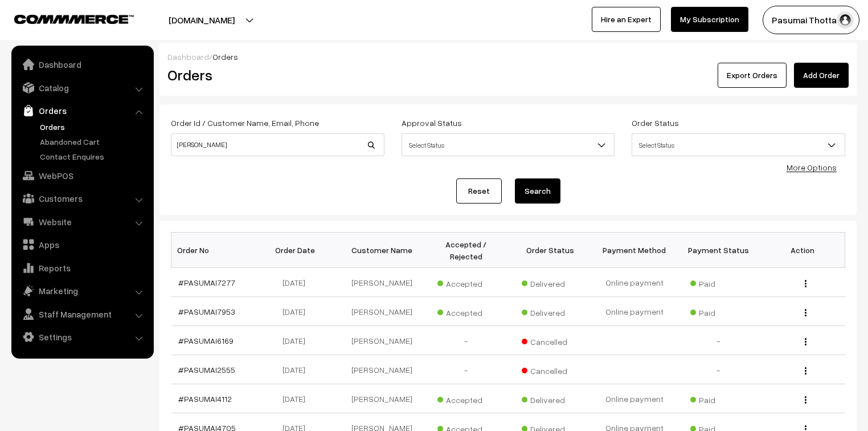  I want to click on a: #PASUMAI4112, so click(205, 398).